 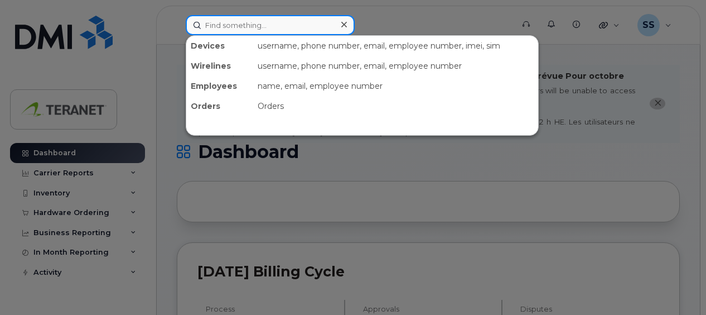 I want to click on div: username, phone number, email, employee number, imei, sim, so click(x=395, y=46).